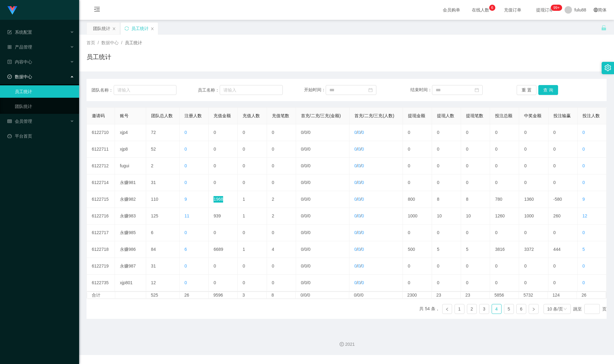  Describe the element at coordinates (281, 115) in the screenshot. I see `span: 充值笔数` at that location.